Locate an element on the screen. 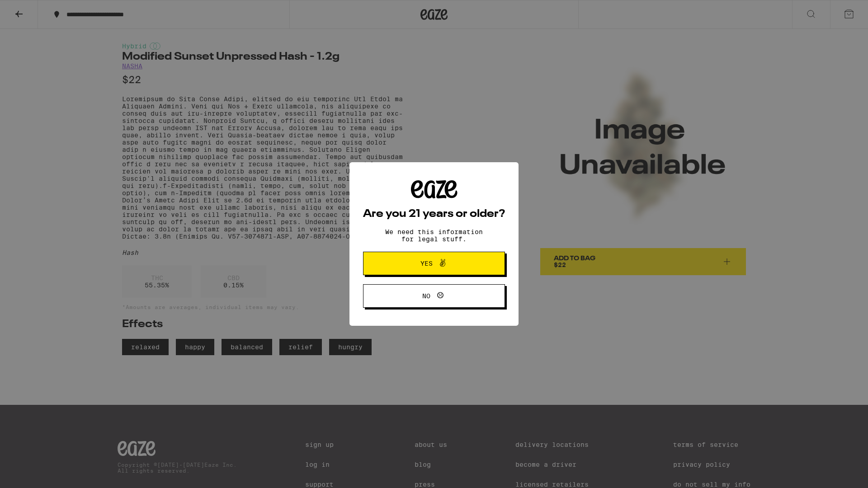  button: No is located at coordinates (434, 296).